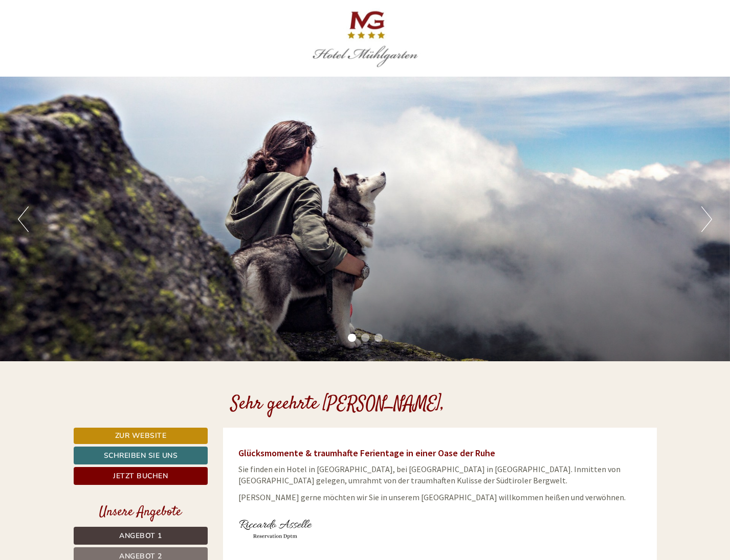 This screenshot has height=560, width=730. What do you see at coordinates (141, 436) in the screenshot?
I see `a: Zur Website` at bounding box center [141, 436].